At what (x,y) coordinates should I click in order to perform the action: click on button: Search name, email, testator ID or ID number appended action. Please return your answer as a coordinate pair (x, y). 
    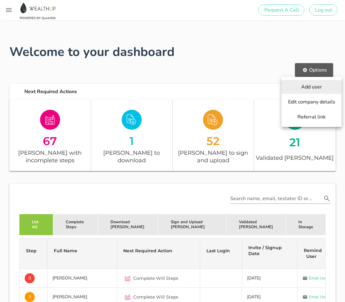
    Looking at the image, I should click on (327, 199).